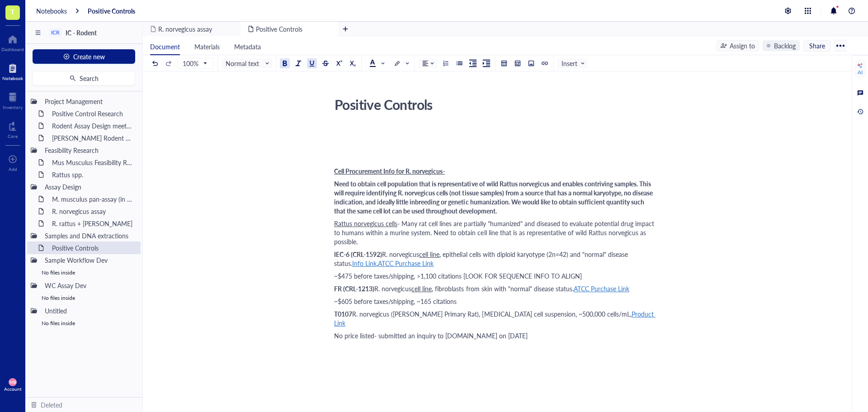  I want to click on div: Untitled, so click(88, 311).